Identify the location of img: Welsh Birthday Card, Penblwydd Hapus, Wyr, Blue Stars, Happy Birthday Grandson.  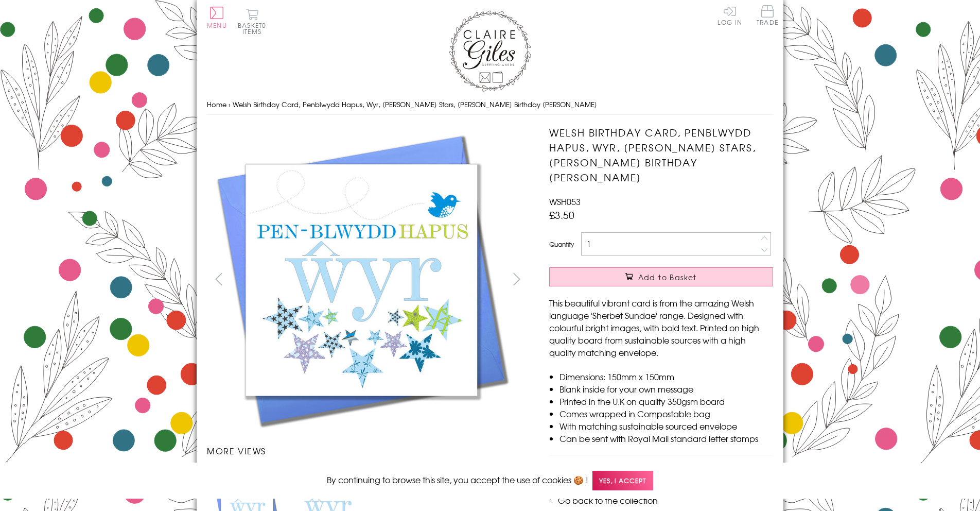
(361, 279).